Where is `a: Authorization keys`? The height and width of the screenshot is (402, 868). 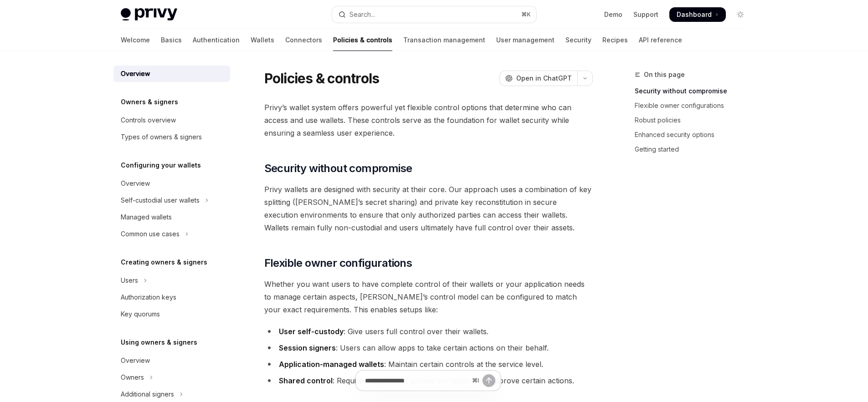 a: Authorization keys is located at coordinates (172, 297).